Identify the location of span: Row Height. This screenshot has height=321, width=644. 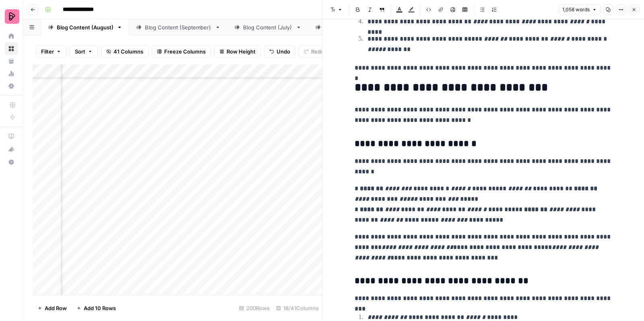
(241, 51).